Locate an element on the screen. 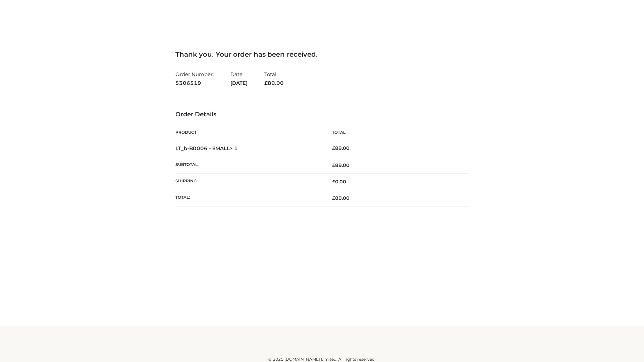 The height and width of the screenshot is (362, 644). h3: Order Details is located at coordinates (322, 115).